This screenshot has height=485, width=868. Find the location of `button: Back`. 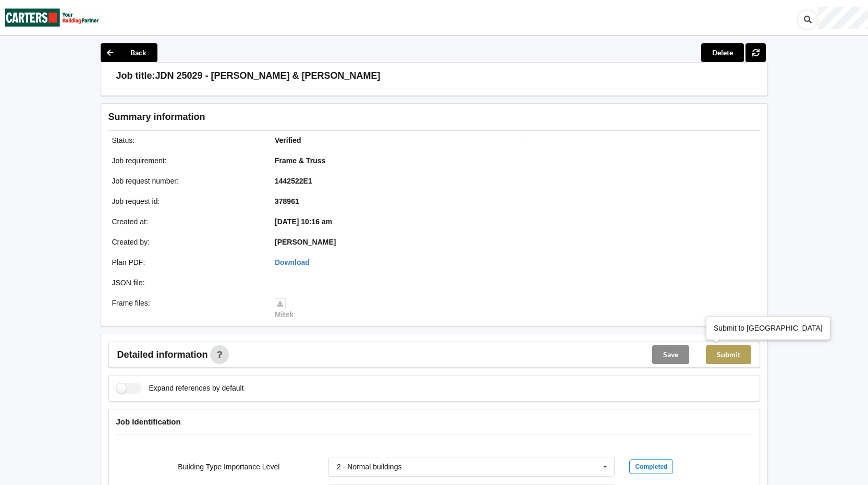

button: Back is located at coordinates (129, 53).